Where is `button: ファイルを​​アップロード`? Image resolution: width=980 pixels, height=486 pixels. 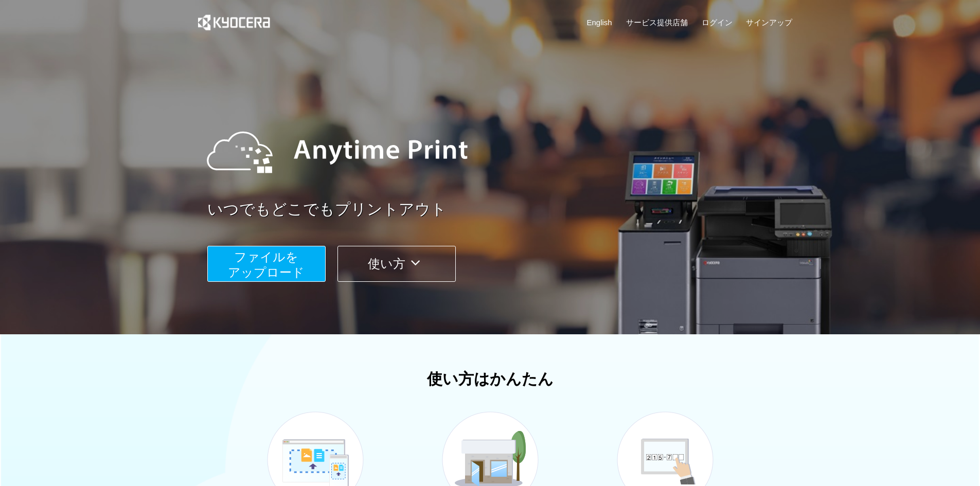
button: ファイルを​​アップロード is located at coordinates (267, 264).